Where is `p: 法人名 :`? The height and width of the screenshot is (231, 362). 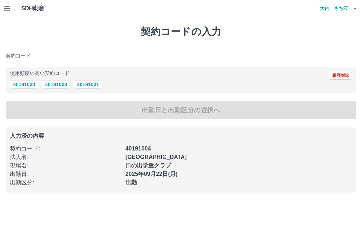 p: 法人名 : is located at coordinates (65, 157).